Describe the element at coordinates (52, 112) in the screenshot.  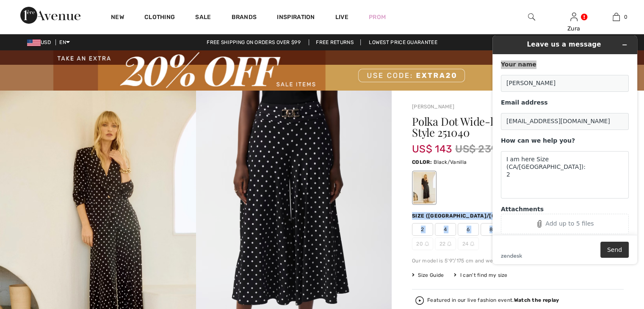
I see `strong: How can we help you?` at that location.